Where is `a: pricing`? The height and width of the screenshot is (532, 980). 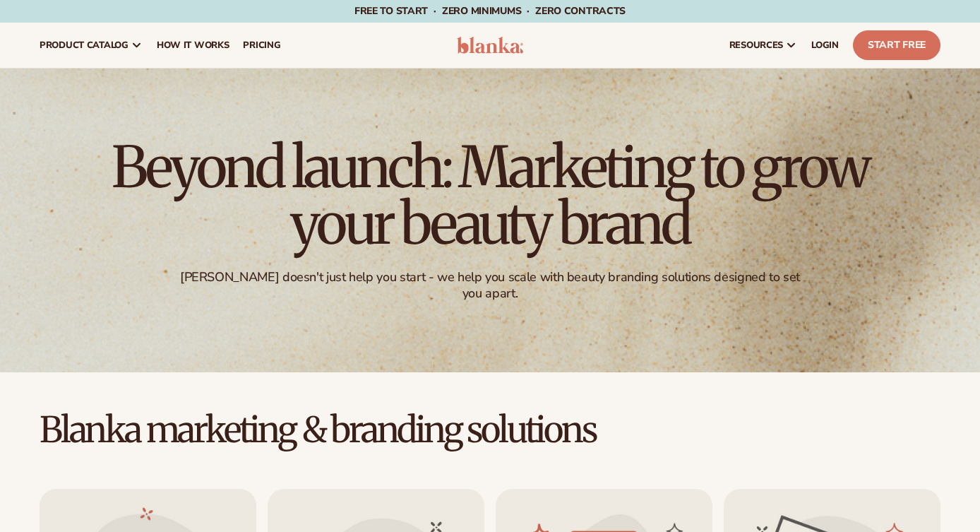
a: pricing is located at coordinates (261, 45).